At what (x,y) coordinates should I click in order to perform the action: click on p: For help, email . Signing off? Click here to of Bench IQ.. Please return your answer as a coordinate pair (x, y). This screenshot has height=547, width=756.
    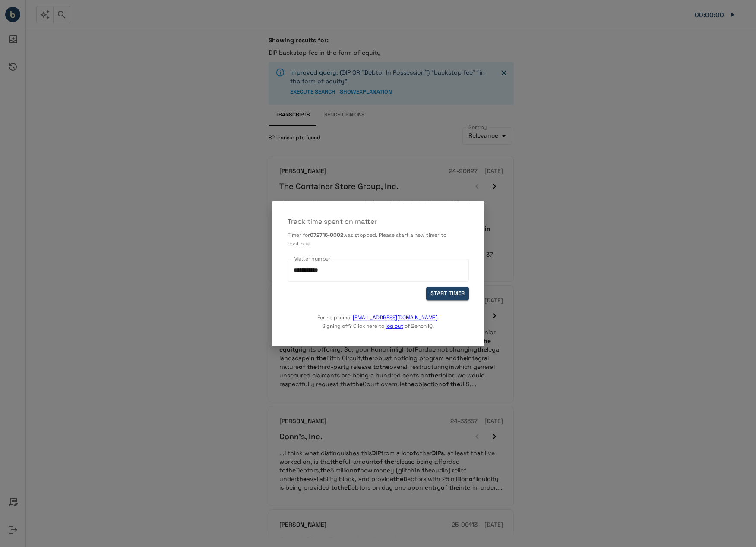
    Looking at the image, I should click on (378, 315).